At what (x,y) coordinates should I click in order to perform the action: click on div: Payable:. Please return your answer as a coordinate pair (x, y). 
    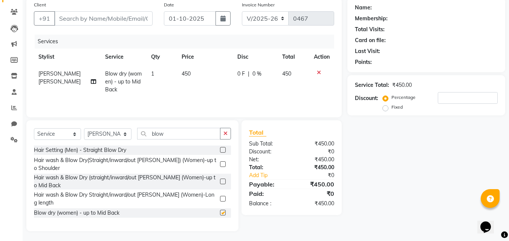
    Looking at the image, I should click on (267, 185).